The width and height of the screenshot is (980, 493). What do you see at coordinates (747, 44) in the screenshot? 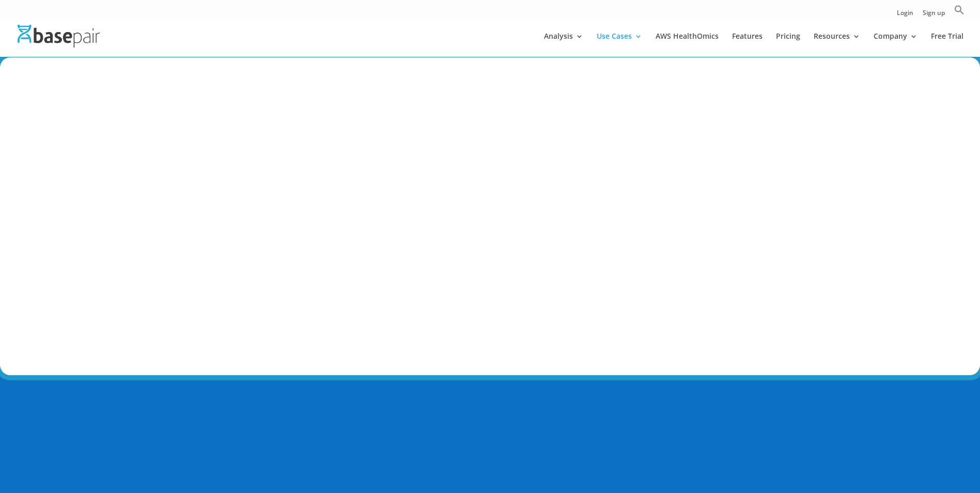
I see `a: Features` at bounding box center [747, 44].